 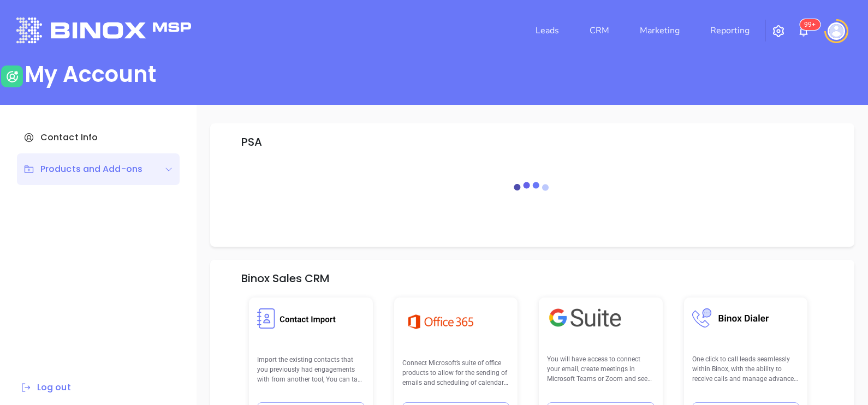 What do you see at coordinates (730, 31) in the screenshot?
I see `a: Reporting` at bounding box center [730, 31].